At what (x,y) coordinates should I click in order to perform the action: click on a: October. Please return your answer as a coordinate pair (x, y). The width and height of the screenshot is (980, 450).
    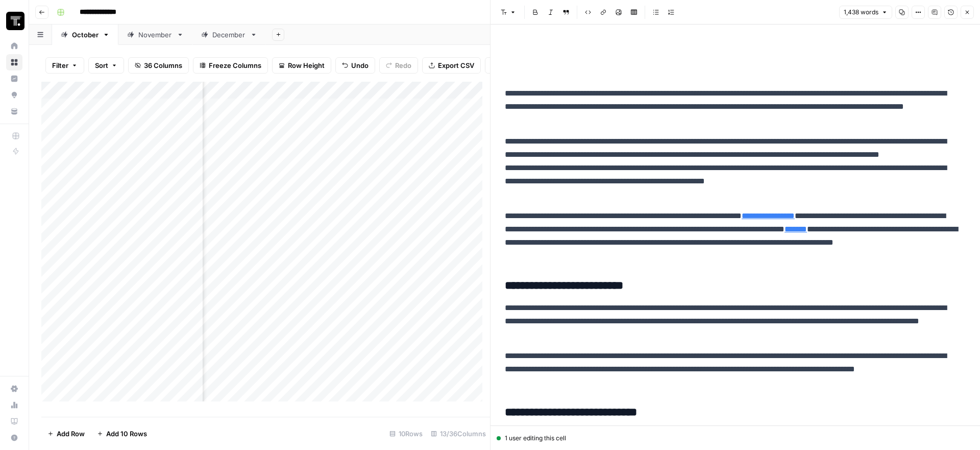
    Looking at the image, I should click on (85, 35).